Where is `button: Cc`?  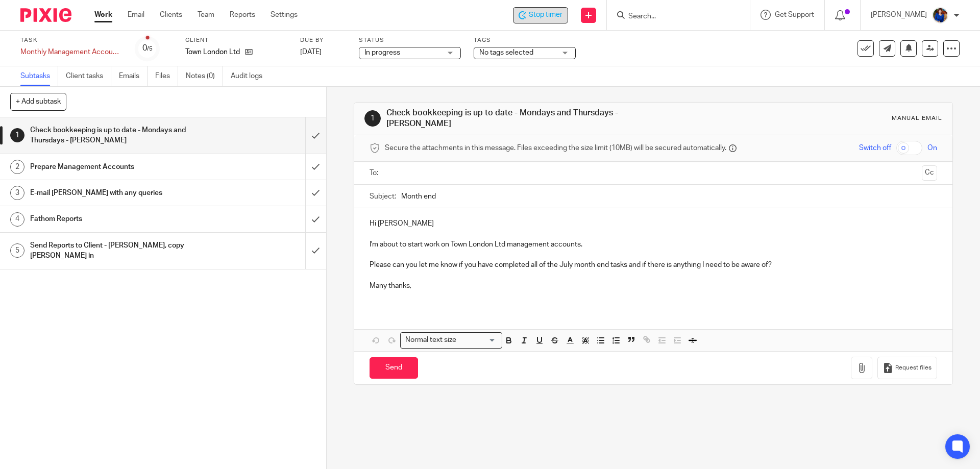 button: Cc is located at coordinates (930, 173).